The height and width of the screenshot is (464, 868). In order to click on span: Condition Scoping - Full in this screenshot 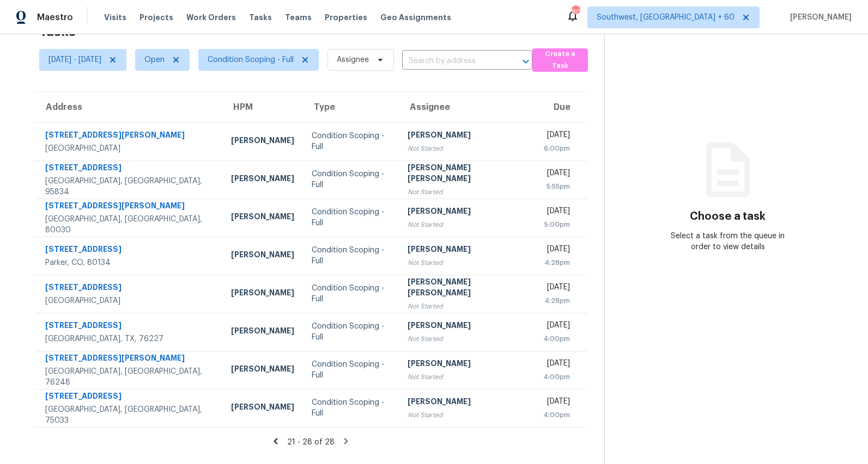, I will do `click(251, 60)`.